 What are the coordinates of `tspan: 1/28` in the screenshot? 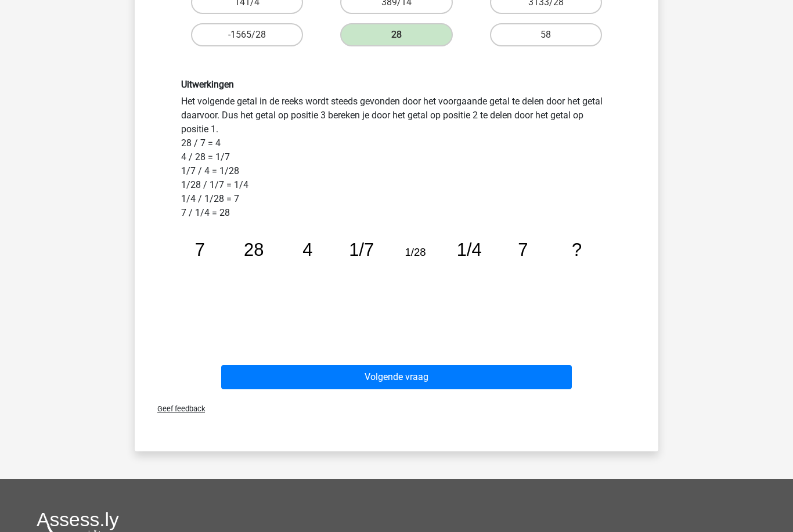 It's located at (415, 252).